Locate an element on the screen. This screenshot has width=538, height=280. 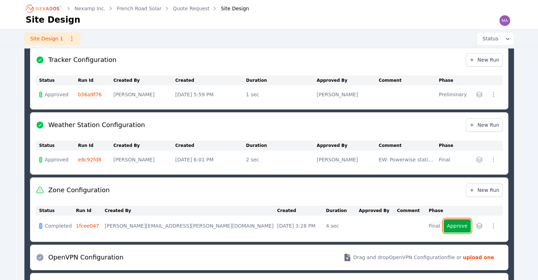
button: Status is located at coordinates (495, 39).